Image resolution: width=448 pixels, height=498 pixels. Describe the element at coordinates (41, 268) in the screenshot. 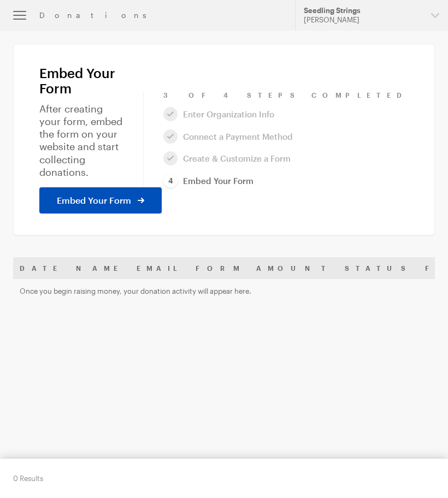

I see `th: Date` at that location.